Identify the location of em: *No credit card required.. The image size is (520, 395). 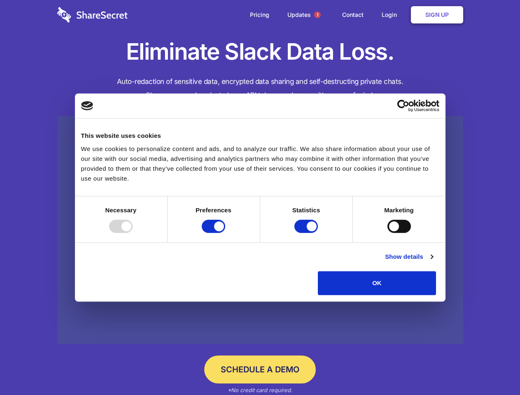
(260, 390).